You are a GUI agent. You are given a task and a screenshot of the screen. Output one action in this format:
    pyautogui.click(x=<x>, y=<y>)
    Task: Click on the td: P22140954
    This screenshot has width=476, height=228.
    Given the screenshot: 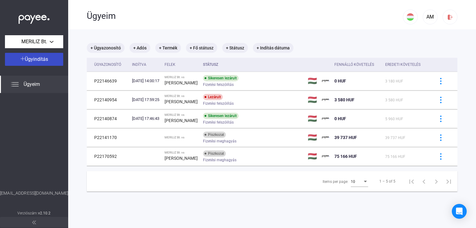 What is the action you would take?
    pyautogui.click(x=108, y=100)
    